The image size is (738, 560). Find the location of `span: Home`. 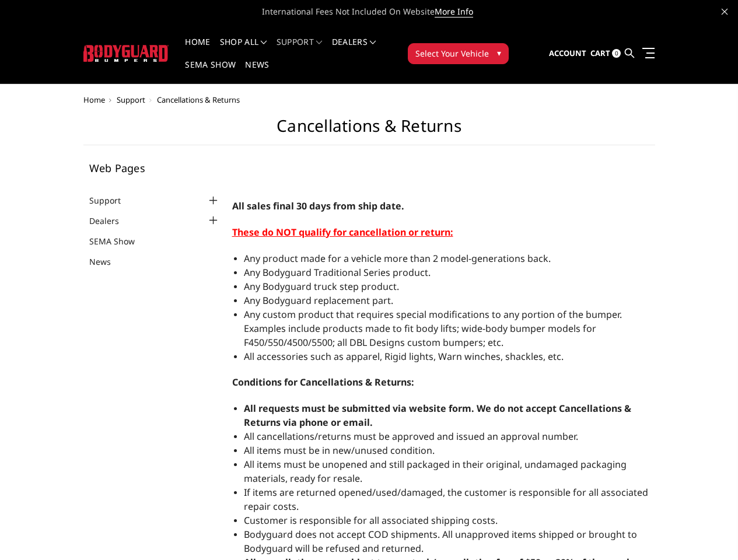

span: Home is located at coordinates (94, 100).